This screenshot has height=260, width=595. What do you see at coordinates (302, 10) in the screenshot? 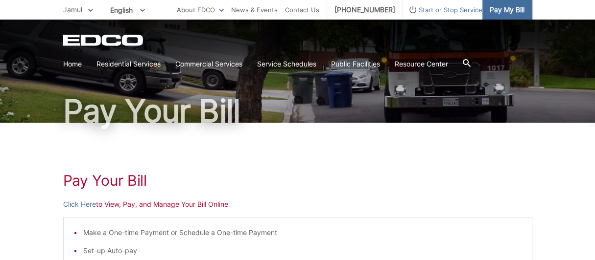
I see `a: Contact Us` at bounding box center [302, 10].